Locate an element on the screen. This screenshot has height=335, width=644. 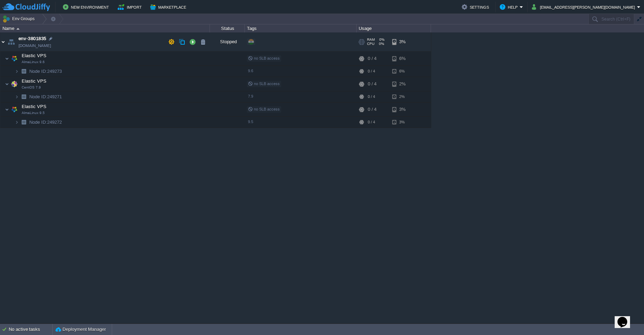
span: 249273 is located at coordinates (46, 71).